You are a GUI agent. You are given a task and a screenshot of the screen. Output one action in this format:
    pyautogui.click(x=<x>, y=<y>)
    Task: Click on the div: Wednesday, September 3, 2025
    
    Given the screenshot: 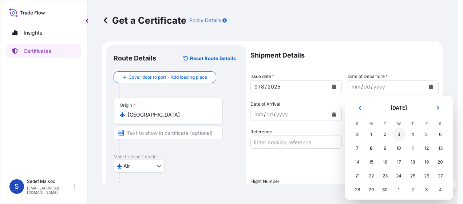 What is the action you would take?
    pyautogui.click(x=399, y=134)
    